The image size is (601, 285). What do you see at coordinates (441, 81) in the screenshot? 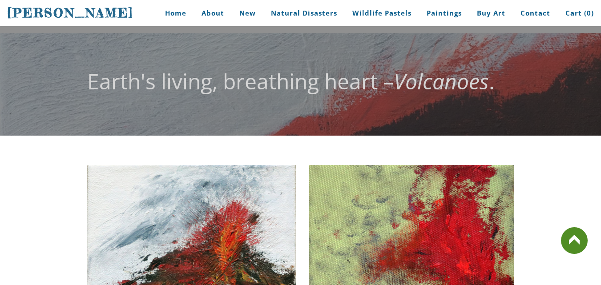
I see `em: Volcanoes` at bounding box center [441, 81].